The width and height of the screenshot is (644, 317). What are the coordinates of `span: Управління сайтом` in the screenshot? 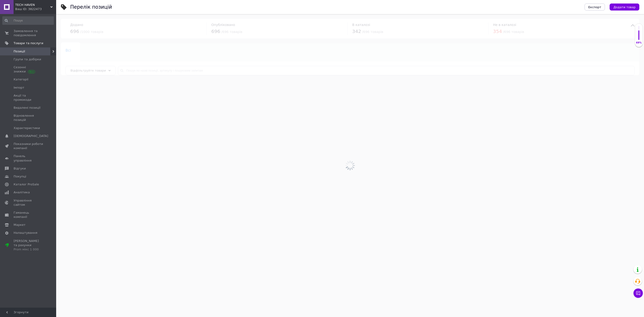 It's located at (28, 203).